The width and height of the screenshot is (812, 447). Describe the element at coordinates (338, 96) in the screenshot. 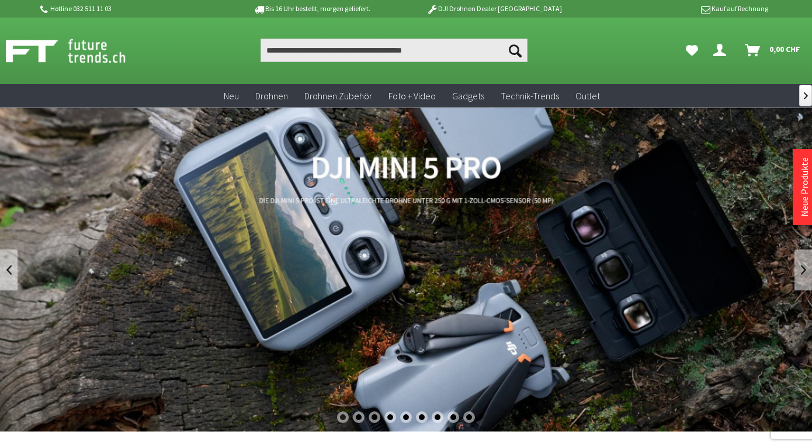

I see `a: Drohnen Zubehör` at that location.